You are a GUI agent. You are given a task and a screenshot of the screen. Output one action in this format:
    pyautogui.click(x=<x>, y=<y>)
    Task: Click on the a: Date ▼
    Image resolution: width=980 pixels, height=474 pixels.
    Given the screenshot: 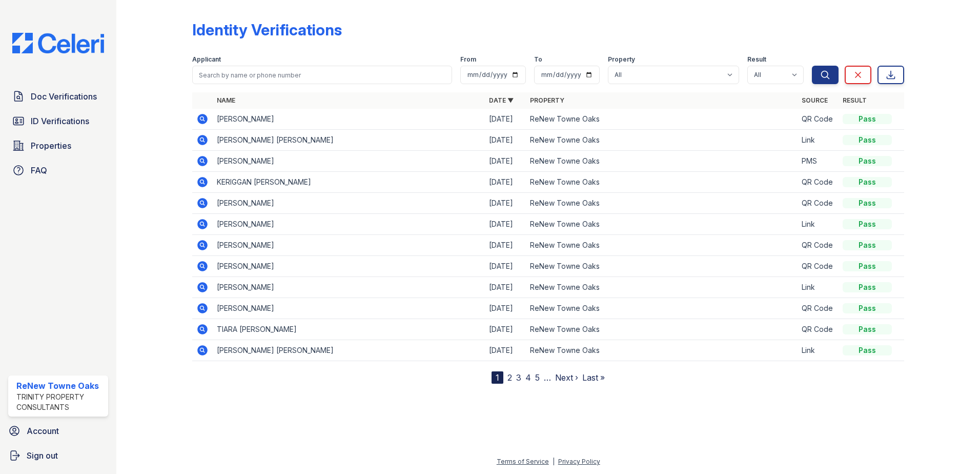 What is the action you would take?
    pyautogui.click(x=502, y=100)
    